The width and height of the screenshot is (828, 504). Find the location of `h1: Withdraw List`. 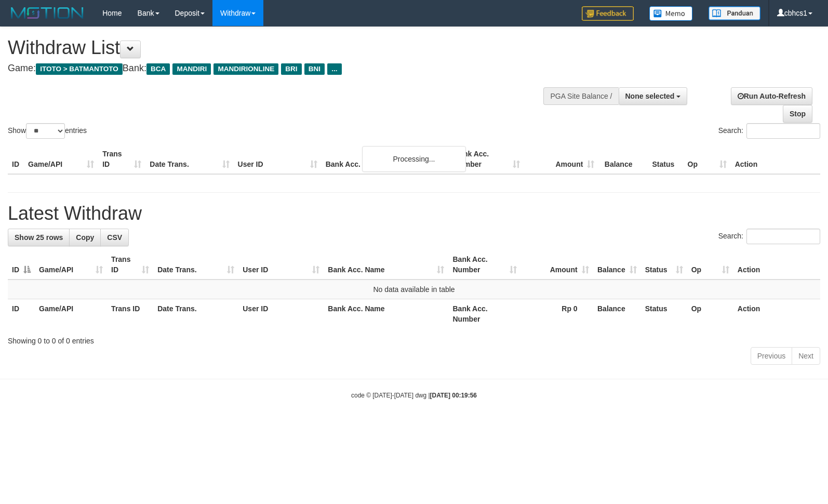

h1: Withdraw List is located at coordinates (275, 48).